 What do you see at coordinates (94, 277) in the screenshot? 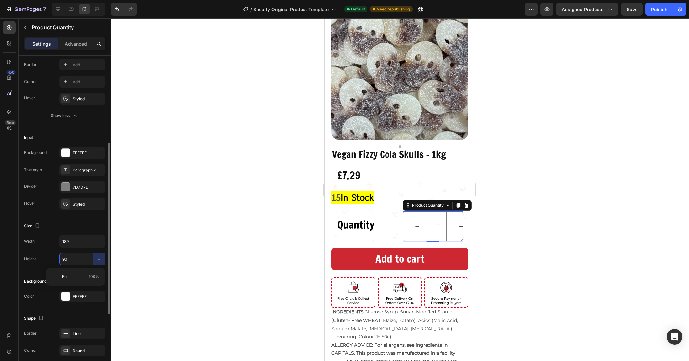
I see `span: 100%` at bounding box center [94, 277].